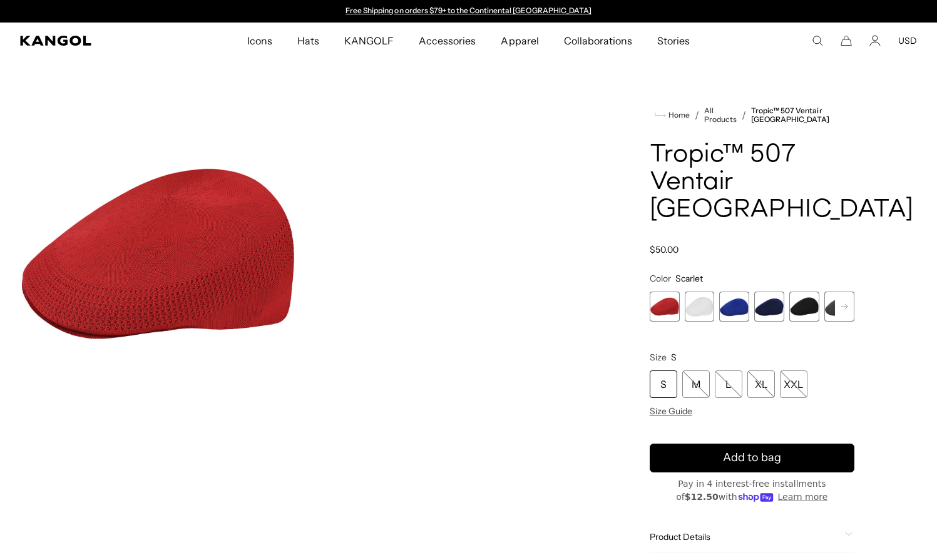  I want to click on a: Apparel, so click(520, 41).